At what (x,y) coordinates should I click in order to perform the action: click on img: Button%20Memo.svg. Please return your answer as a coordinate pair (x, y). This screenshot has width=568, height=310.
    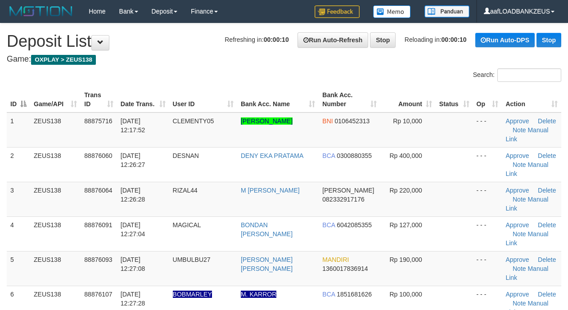
    Looking at the image, I should click on (392, 12).